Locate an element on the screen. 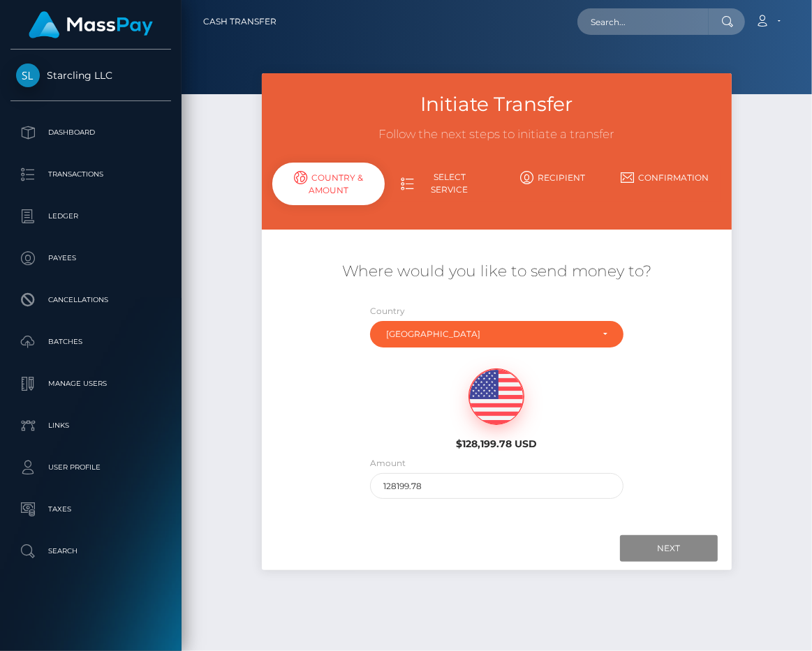 This screenshot has width=812, height=651. h3: Initiate Transfer is located at coordinates (496, 104).